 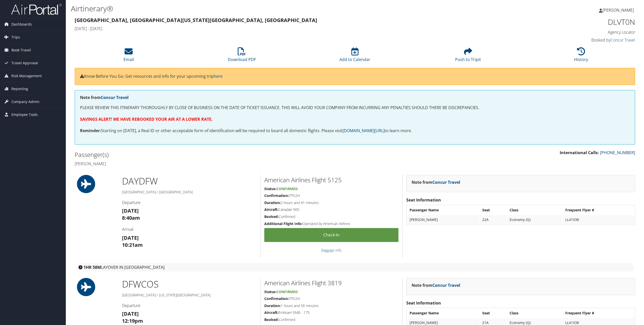 I want to click on span: Travel Approval, so click(x=25, y=63).